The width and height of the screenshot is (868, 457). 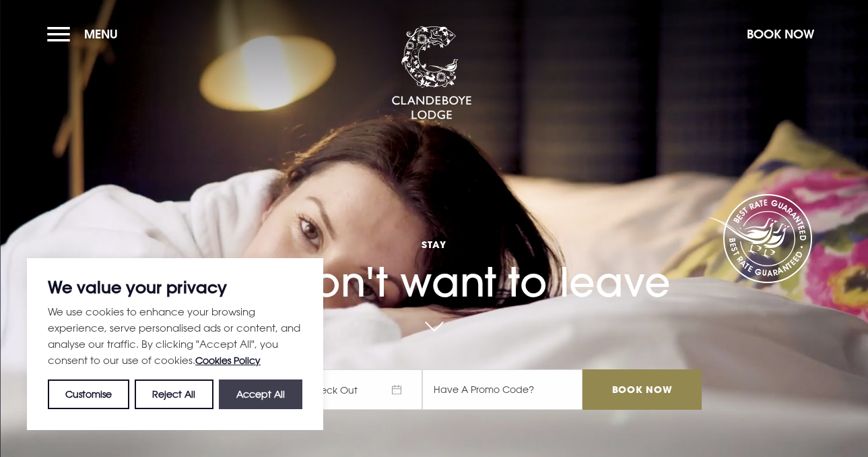 What do you see at coordinates (88, 394) in the screenshot?
I see `button: Customise` at bounding box center [88, 394].